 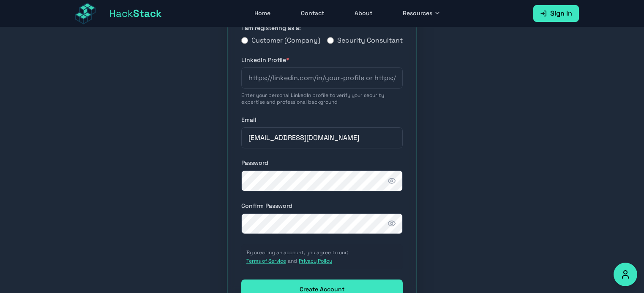 I want to click on a: Contact, so click(x=312, y=14).